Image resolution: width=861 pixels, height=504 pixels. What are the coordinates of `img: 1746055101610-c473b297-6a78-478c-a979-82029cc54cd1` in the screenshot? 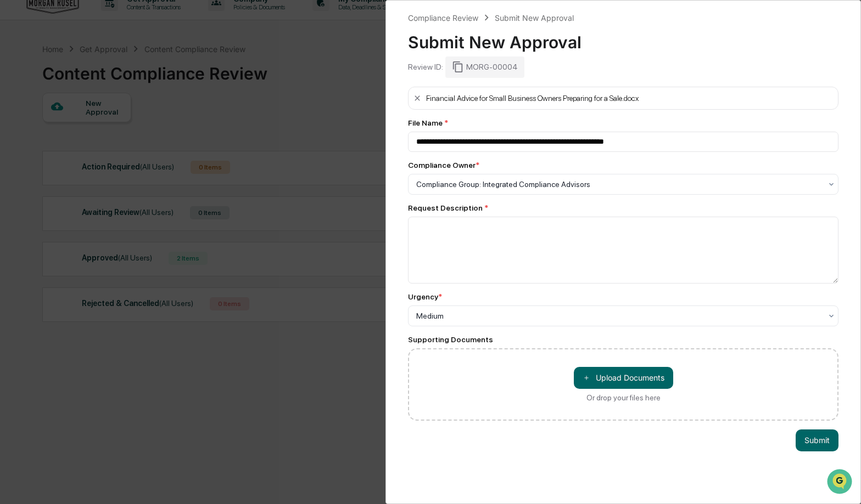 It's located at (21, 94).